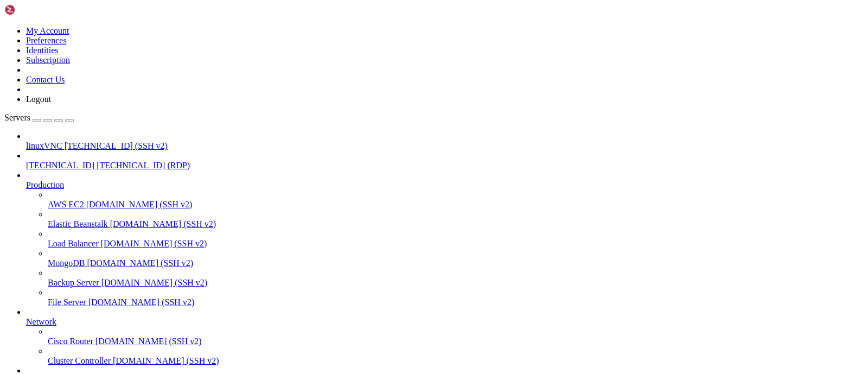 The image size is (868, 374). I want to click on span: linuxVNC, so click(44, 145).